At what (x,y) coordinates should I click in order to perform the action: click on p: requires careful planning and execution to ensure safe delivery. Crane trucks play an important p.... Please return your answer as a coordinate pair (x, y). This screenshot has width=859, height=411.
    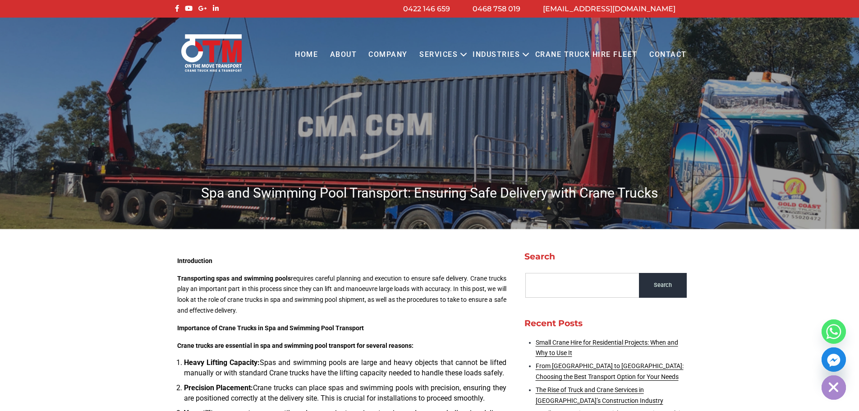
    Looking at the image, I should click on (342, 294).